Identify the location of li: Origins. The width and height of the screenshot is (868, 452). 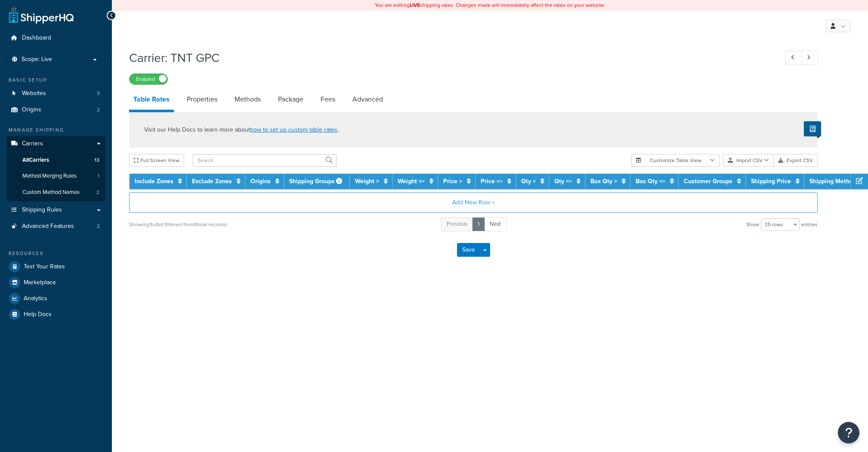
(56, 110).